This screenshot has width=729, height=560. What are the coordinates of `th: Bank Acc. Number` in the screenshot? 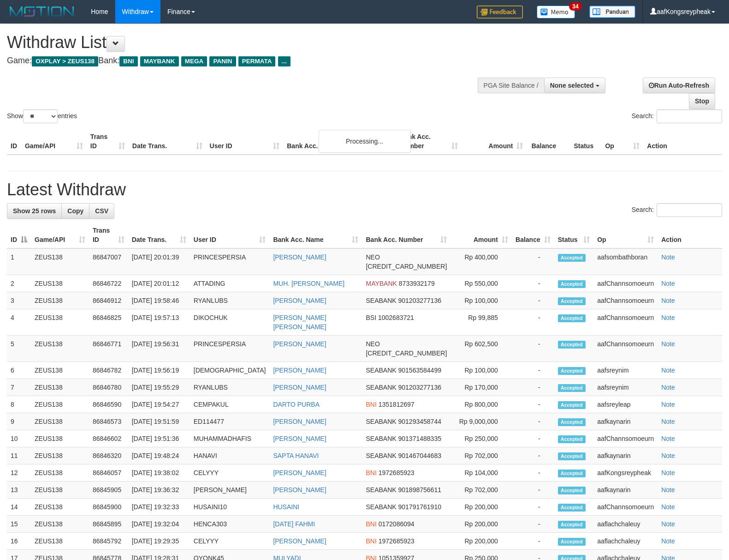 It's located at (429, 141).